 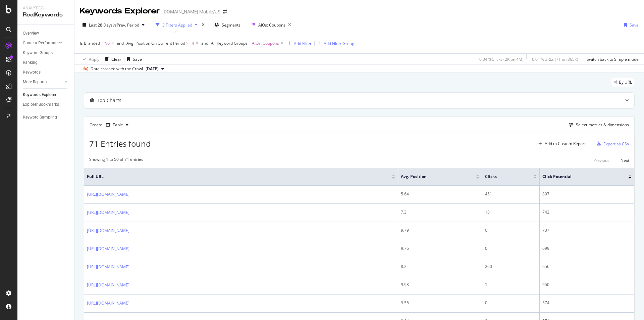 I want to click on div: Create, so click(x=110, y=125).